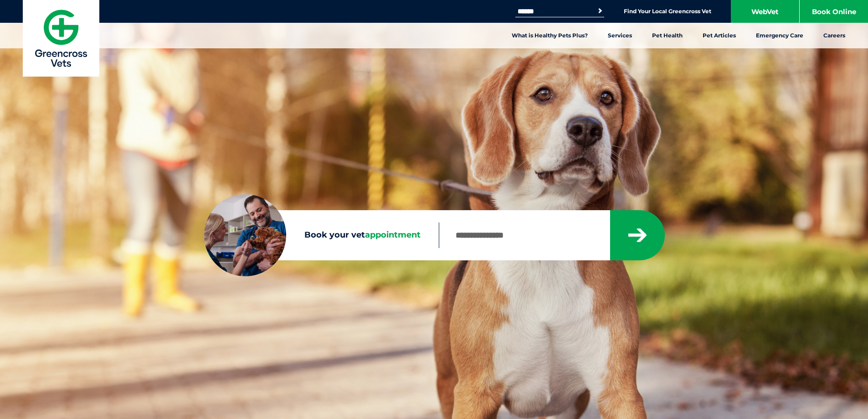  I want to click on span: appointment, so click(393, 235).